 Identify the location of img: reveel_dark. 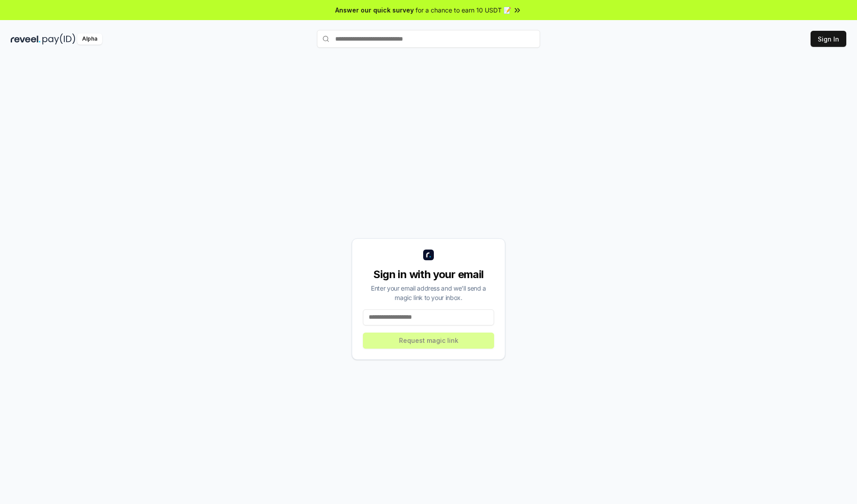
(26, 38).